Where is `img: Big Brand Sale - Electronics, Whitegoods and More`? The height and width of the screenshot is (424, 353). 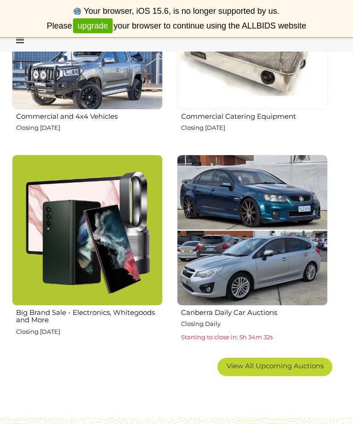
img: Big Brand Sale - Electronics, Whitegoods and More is located at coordinates (87, 230).